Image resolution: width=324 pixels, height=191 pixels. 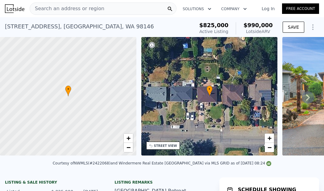 What do you see at coordinates (234, 9) in the screenshot?
I see `button: Company` at bounding box center [234, 9].